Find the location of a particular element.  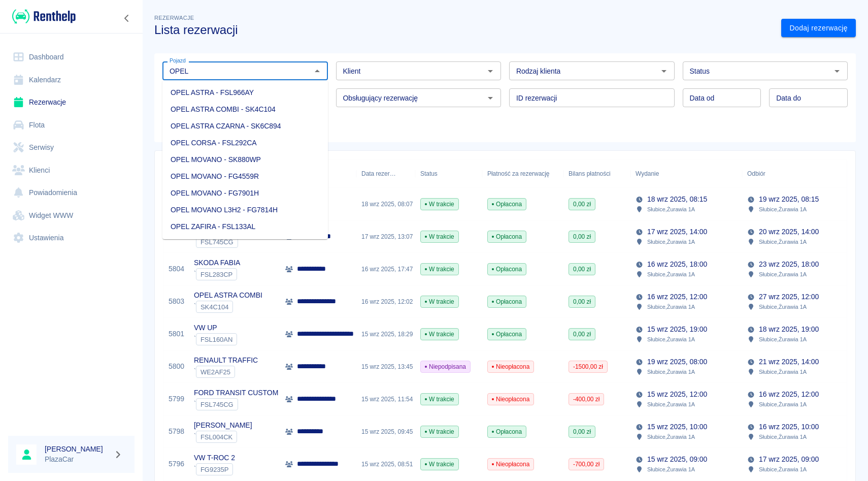

div: 18 wrz 2025, 08:07 is located at coordinates (386, 204).